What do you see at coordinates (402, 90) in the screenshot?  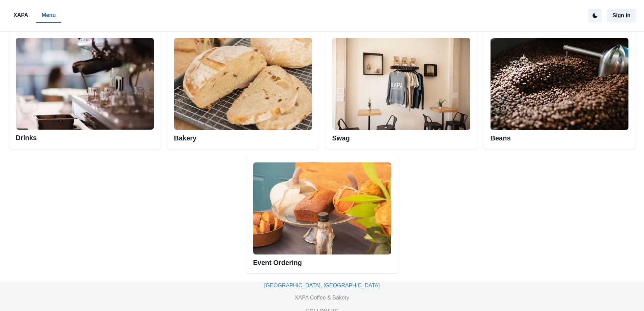 I see `div: Swag` at bounding box center [402, 90].